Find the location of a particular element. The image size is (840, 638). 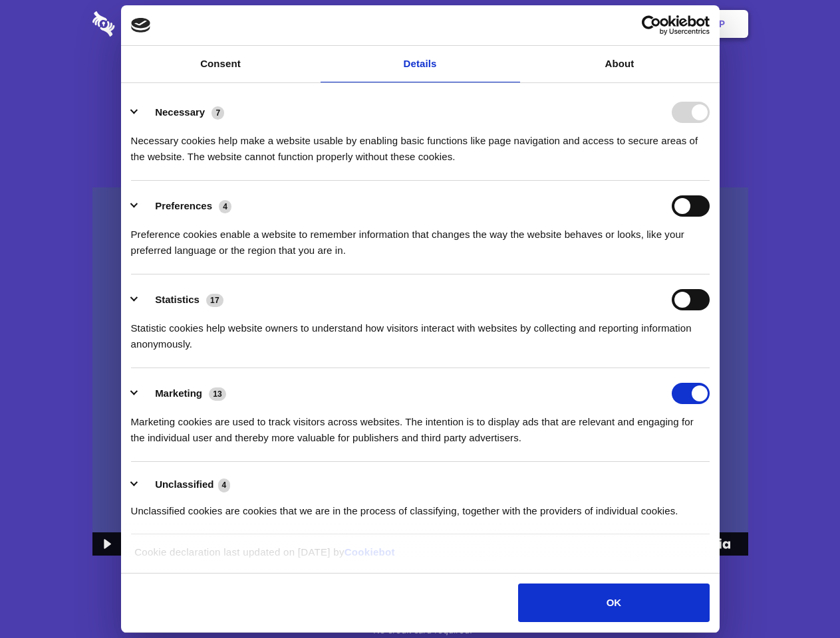

div: Necessary cookies help make a website usable by enabling basic functions like page navigation and... is located at coordinates (420, 144).